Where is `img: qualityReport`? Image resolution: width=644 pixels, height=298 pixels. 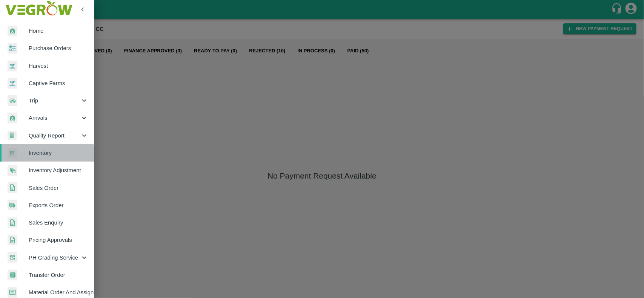 img: qualityReport is located at coordinates (12, 135).